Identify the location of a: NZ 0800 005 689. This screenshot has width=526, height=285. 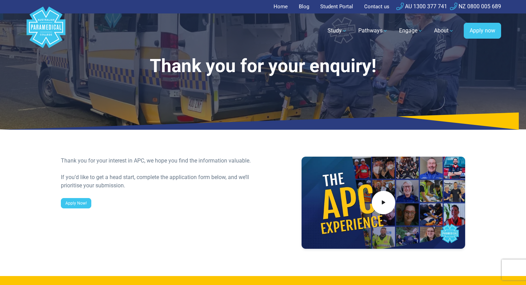
(475, 6).